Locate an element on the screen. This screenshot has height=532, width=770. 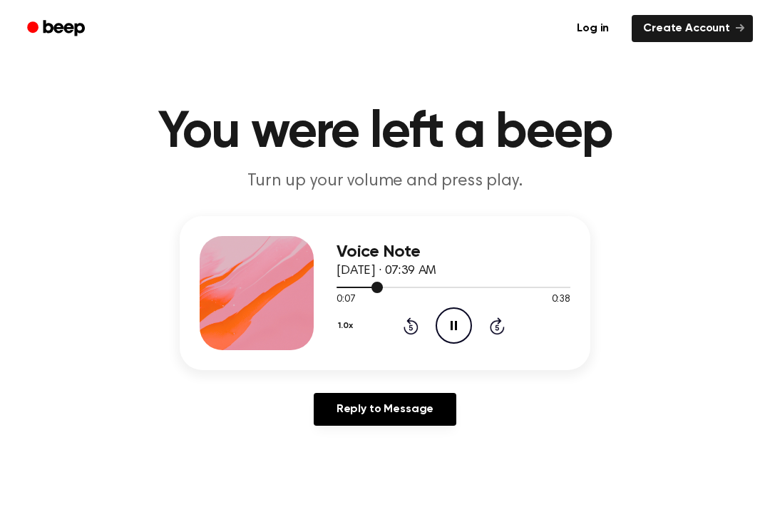
h3: Voice Note is located at coordinates (453, 251).